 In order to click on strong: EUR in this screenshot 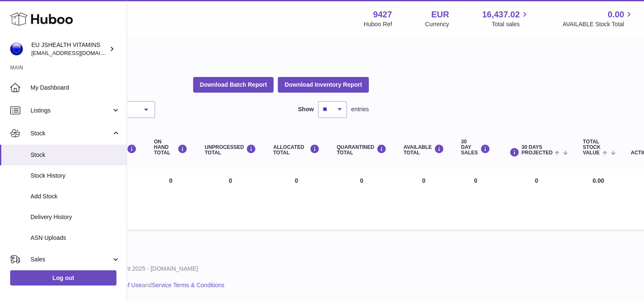, I will do `click(440, 14)`.